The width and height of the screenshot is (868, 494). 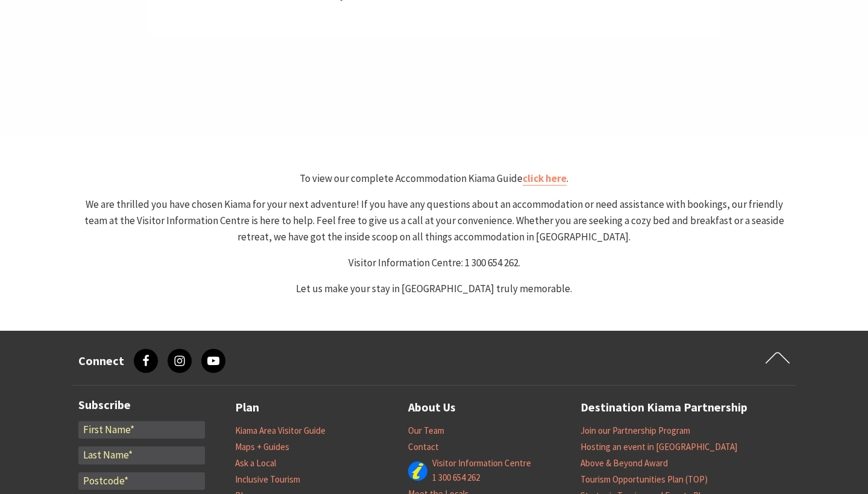 What do you see at coordinates (623, 463) in the screenshot?
I see `a: Above & Beyond Award` at bounding box center [623, 463].